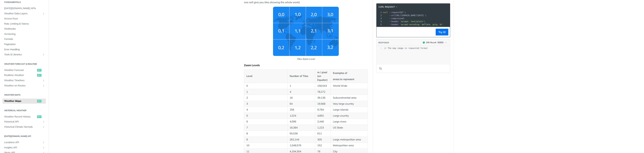 The image size is (644, 153). What do you see at coordinates (394, 21) in the screenshot?
I see `span: --header` at bounding box center [394, 21].